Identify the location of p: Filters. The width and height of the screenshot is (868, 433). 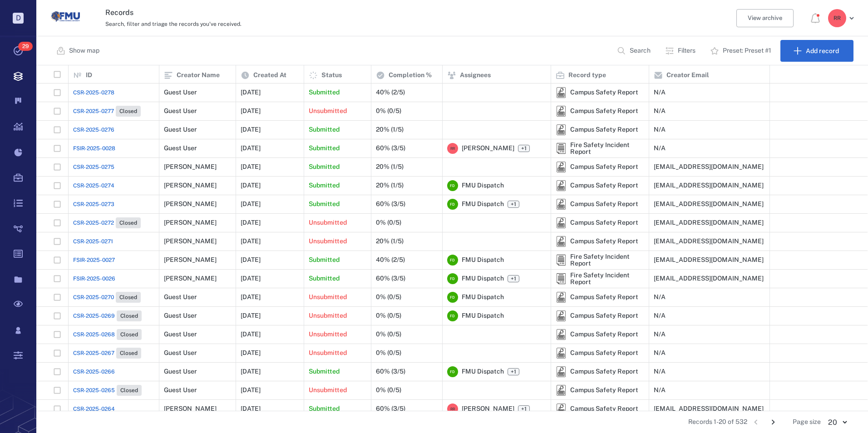
(686, 51).